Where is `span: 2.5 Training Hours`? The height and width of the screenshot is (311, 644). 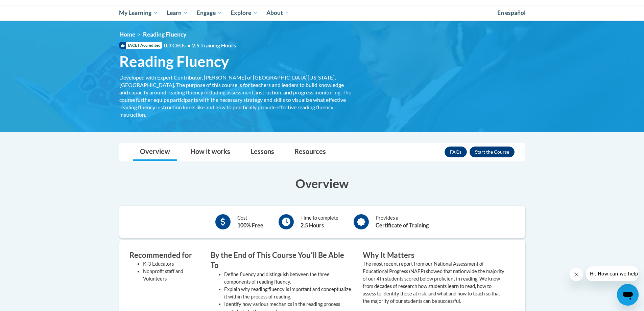 span: 2.5 Training Hours is located at coordinates (214, 45).